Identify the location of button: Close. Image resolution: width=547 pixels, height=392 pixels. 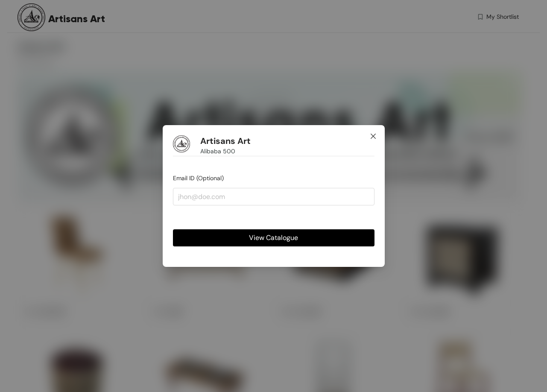
(373, 137).